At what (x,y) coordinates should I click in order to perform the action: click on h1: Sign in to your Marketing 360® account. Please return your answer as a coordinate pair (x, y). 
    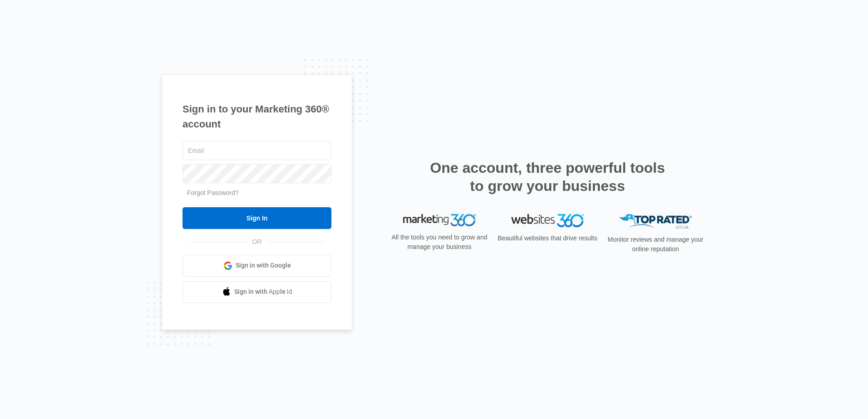
    Looking at the image, I should click on (257, 117).